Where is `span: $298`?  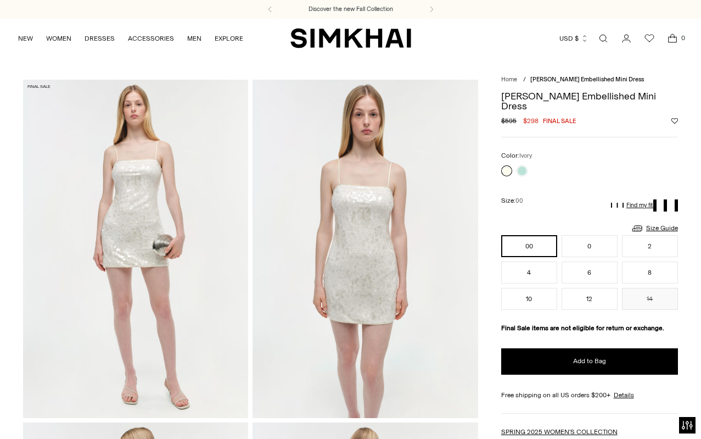 span: $298 is located at coordinates (531, 121).